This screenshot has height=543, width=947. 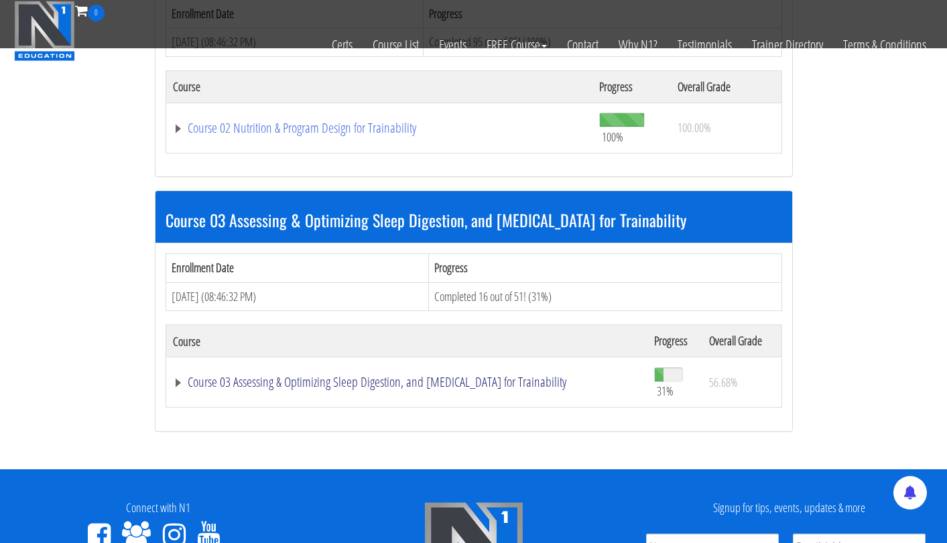 What do you see at coordinates (379, 128) in the screenshot?
I see `a: Course 02 Nutrition & Program Design for Trainability` at bounding box center [379, 128].